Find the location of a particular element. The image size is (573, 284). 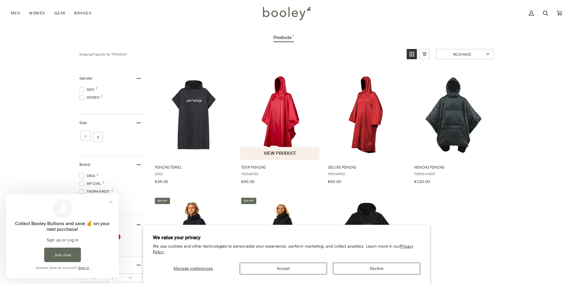

span: 1 is located at coordinates (112, 190).